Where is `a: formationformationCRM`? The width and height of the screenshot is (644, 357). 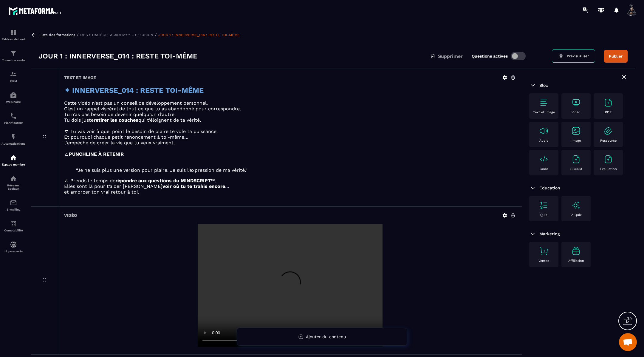 a: formationformationCRM is located at coordinates (14, 77).